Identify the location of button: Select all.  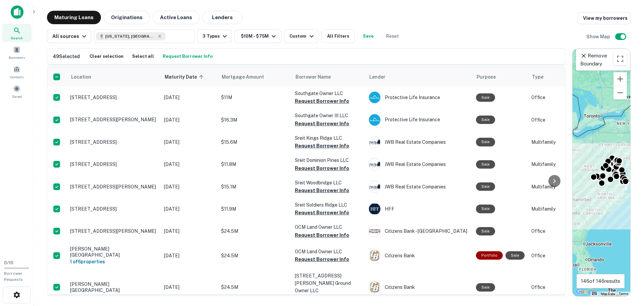
(143, 56).